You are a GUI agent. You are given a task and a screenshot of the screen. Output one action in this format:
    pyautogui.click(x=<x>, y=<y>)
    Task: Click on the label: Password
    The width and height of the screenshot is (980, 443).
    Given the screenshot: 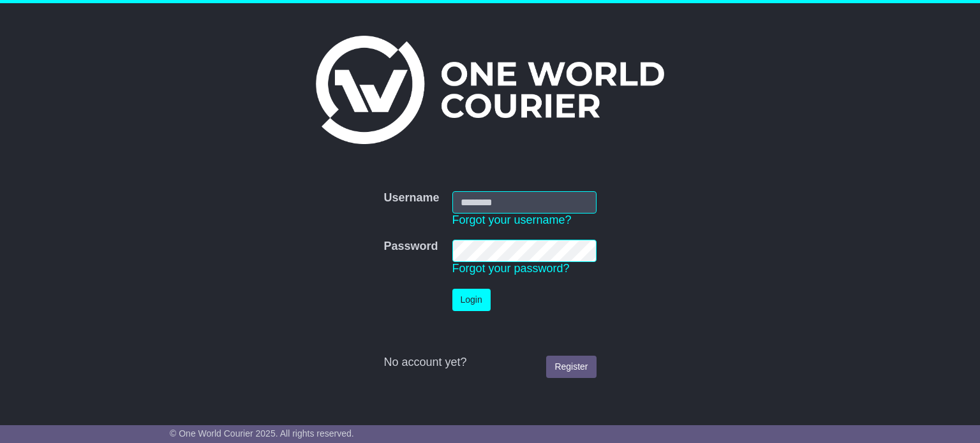 What is the action you would take?
    pyautogui.click(x=411, y=247)
    